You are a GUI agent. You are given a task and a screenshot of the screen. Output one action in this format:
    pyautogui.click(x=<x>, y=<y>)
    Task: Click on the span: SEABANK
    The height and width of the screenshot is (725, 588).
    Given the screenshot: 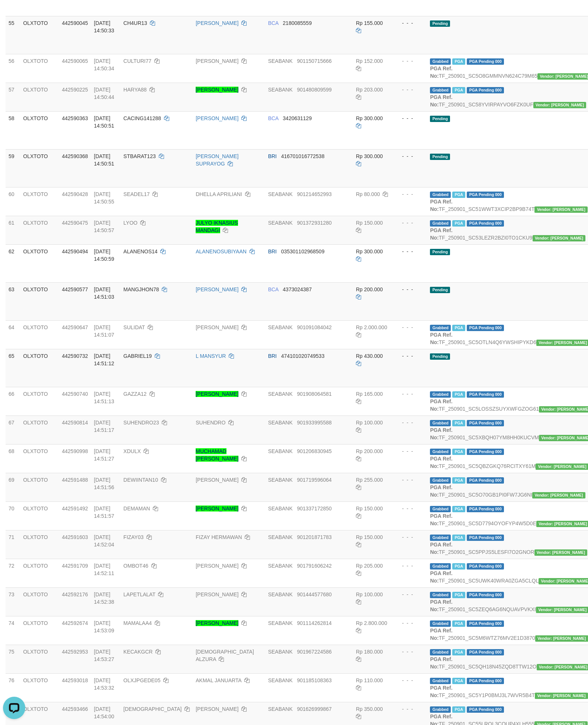 What is the action you would take?
    pyautogui.click(x=280, y=480)
    